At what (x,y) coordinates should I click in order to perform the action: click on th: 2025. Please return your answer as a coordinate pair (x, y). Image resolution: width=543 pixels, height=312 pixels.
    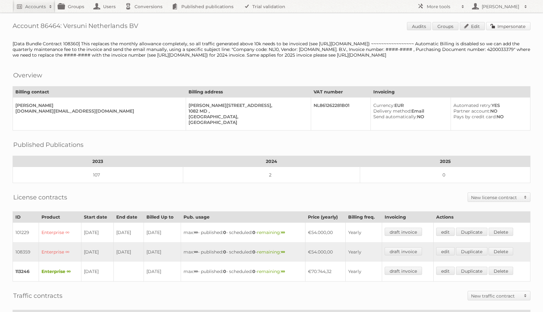
    Looking at the image, I should click on (445, 161).